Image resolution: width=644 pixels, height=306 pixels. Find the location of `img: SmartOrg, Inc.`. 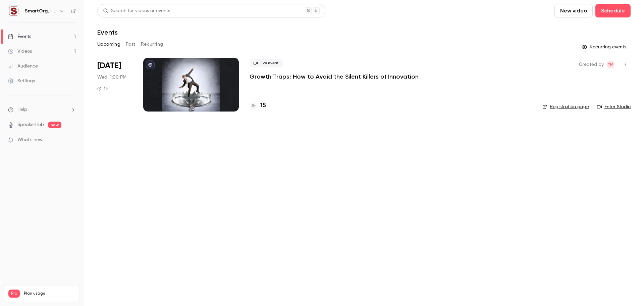

img: SmartOrg, Inc. is located at coordinates (14, 11).